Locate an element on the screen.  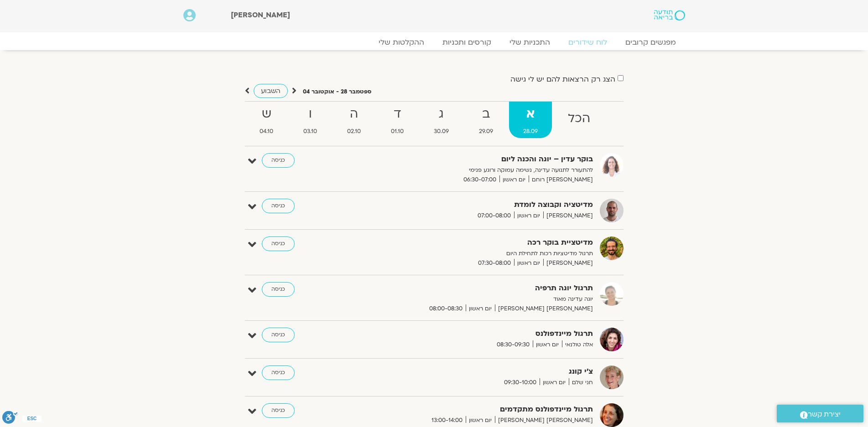
strong: ו is located at coordinates (310, 114).